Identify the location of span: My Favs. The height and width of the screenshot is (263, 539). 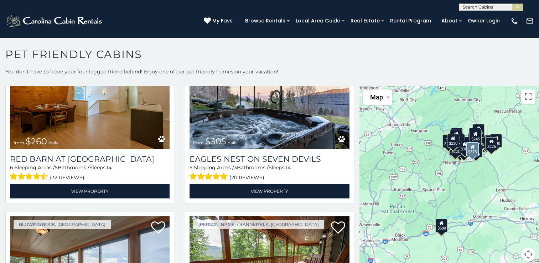
(222, 21).